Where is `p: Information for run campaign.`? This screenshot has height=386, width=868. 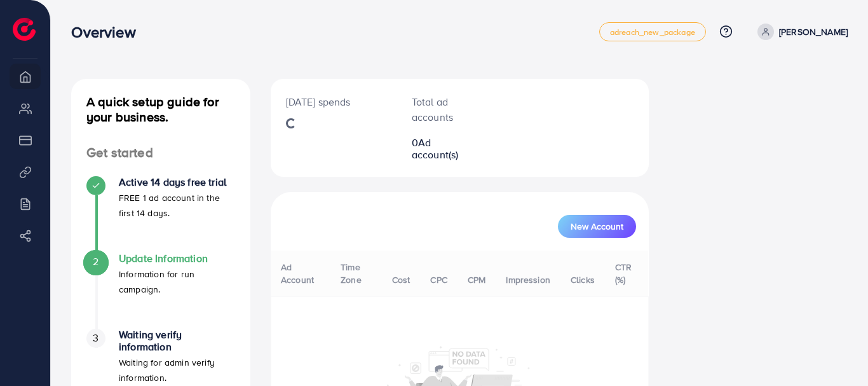 p: Information for run campaign. is located at coordinates (176, 282).